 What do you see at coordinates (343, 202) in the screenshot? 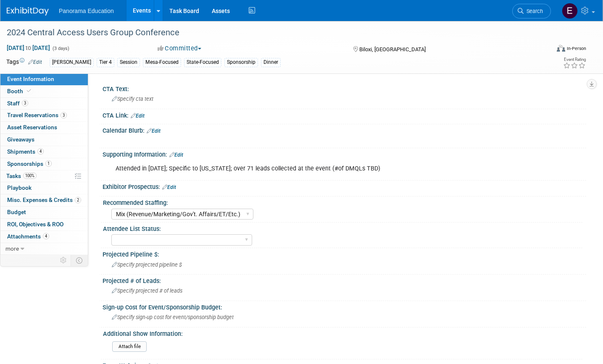
I see `div: Recommended Staffing:` at bounding box center [343, 202].